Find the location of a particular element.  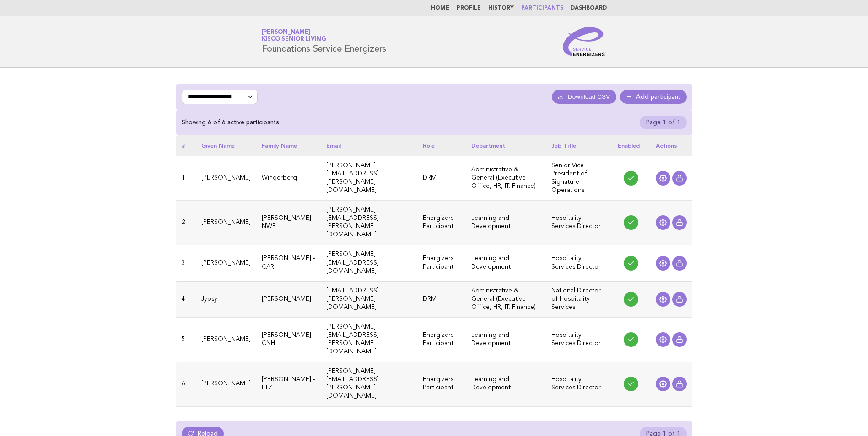

td: Wingerberg is located at coordinates (289, 178).